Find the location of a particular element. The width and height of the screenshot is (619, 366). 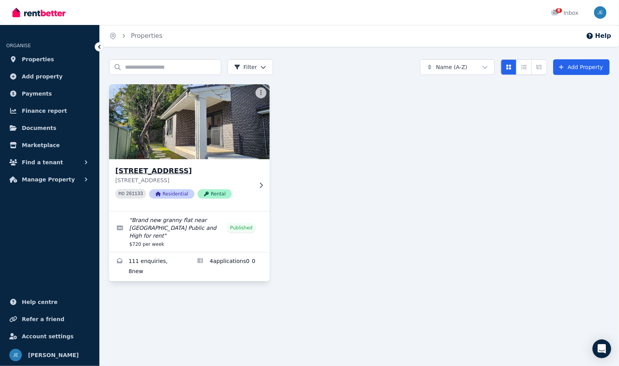

span: Finance report is located at coordinates (44, 111).